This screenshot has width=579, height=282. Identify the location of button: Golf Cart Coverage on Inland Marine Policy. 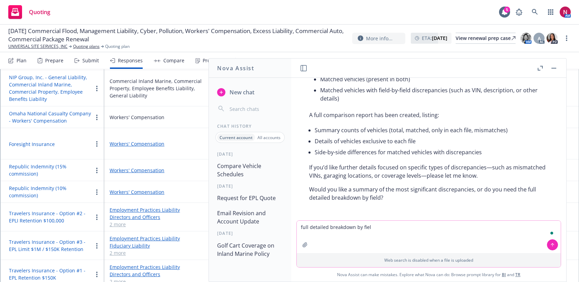
(250, 250).